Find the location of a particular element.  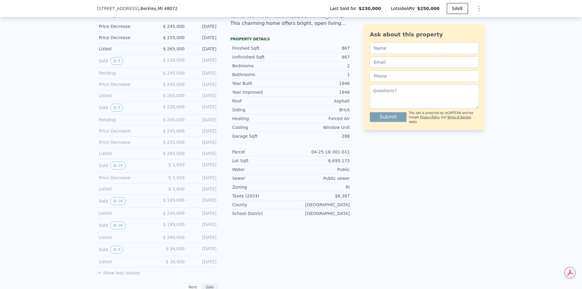

div: Public is located at coordinates (321, 170).